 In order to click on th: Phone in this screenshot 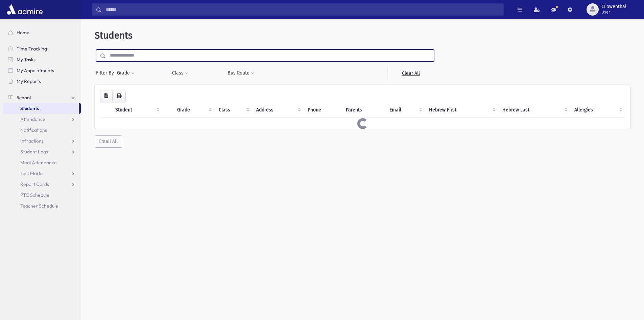, I will do `click(322, 110)`.